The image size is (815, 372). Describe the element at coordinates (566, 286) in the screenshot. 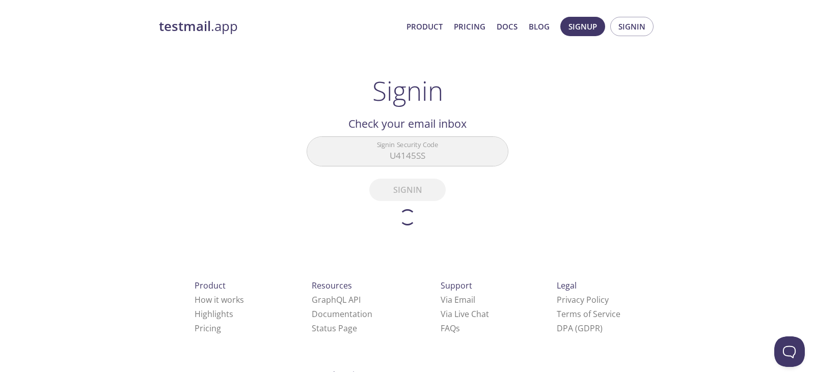

I see `span: Legal` at that location.